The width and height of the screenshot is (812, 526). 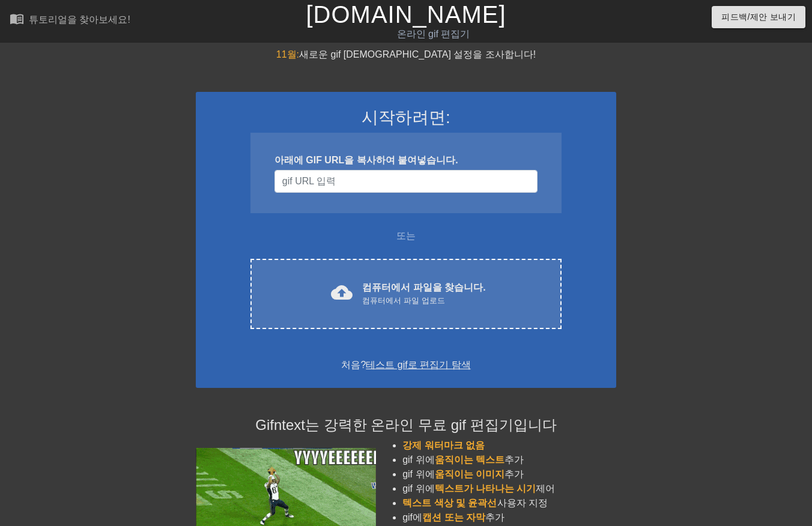 What do you see at coordinates (758, 17) in the screenshot?
I see `span: 피드백/제안 보내기` at bounding box center [758, 17].